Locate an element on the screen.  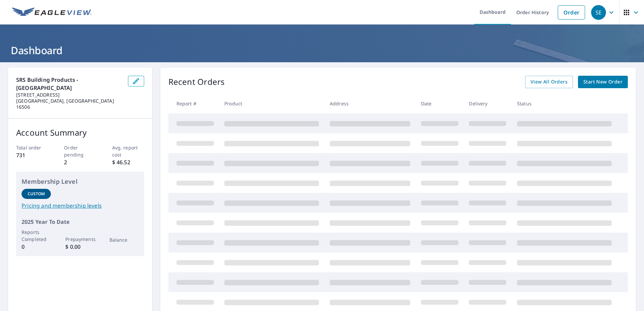
p: $ 0.00 is located at coordinates (79, 246).